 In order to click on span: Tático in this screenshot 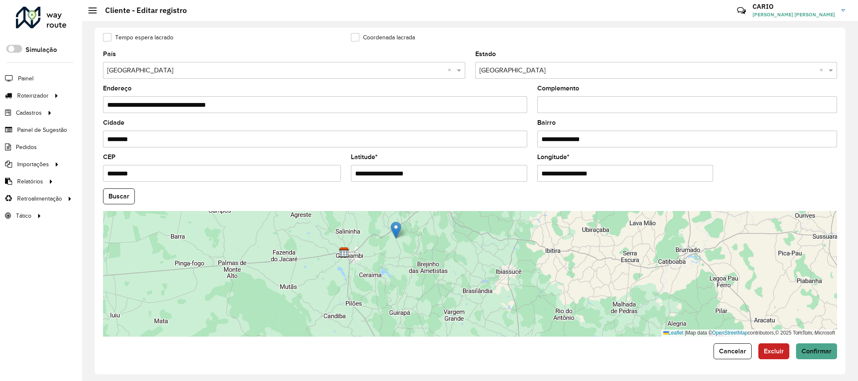, I will do `click(23, 216)`.